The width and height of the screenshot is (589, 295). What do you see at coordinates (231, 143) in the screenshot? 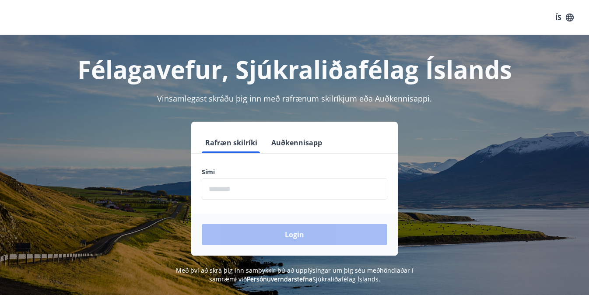
I see `button: Rafræn skilríki` at bounding box center [231, 143].